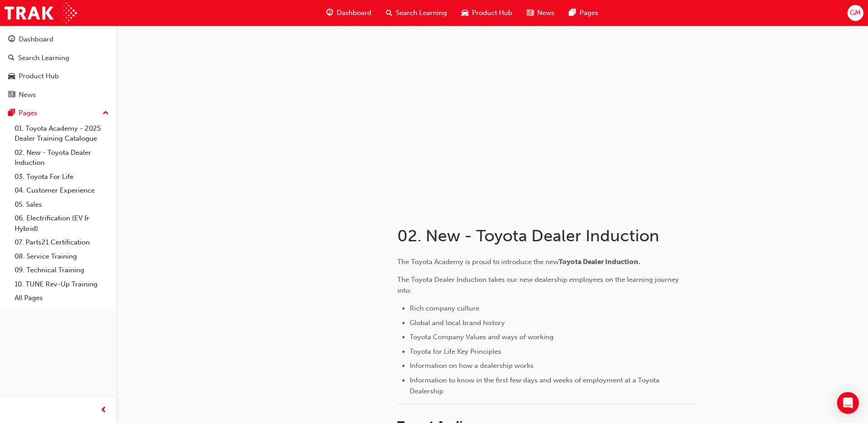 This screenshot has width=868, height=423. Describe the element at coordinates (58, 113) in the screenshot. I see `button: Pages` at that location.